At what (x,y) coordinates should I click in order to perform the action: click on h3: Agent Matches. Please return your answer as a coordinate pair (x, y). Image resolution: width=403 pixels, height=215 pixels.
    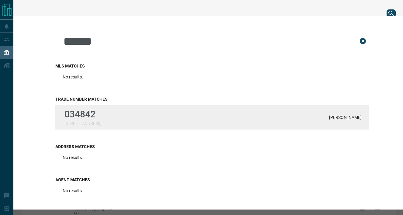
    Looking at the image, I should click on (212, 180).